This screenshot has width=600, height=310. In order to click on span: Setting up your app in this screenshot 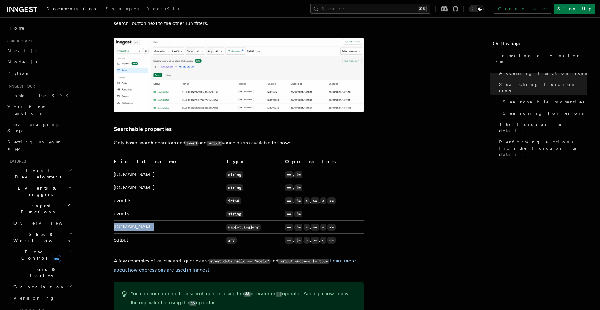, I will do `click(34, 145)`.